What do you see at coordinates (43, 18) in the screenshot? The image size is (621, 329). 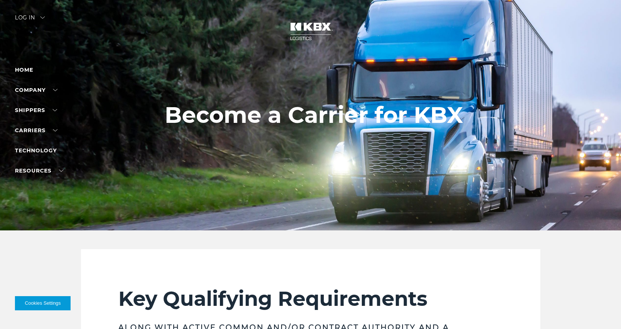 I see `img: arrow` at bounding box center [43, 18].